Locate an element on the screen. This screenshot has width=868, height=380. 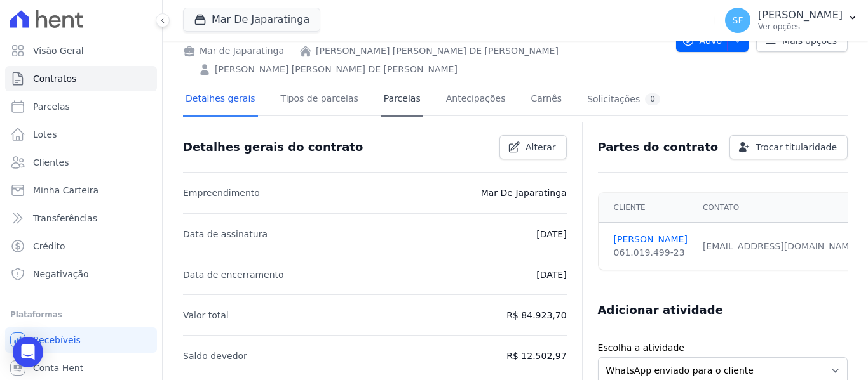
a: Visão Geral is located at coordinates (81, 51).